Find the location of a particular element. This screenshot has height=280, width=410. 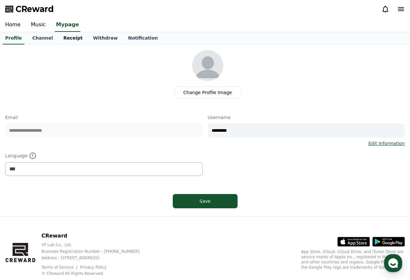

a: Receipt is located at coordinates (73, 38).